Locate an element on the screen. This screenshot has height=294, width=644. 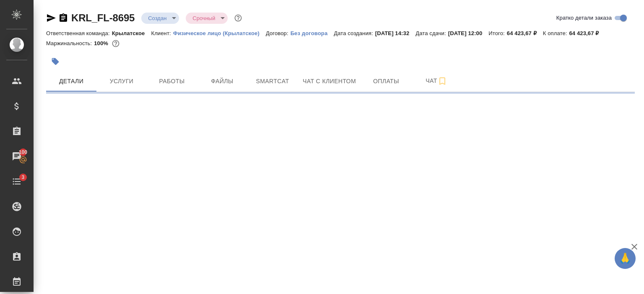
p: Без договора is located at coordinates (312, 33).